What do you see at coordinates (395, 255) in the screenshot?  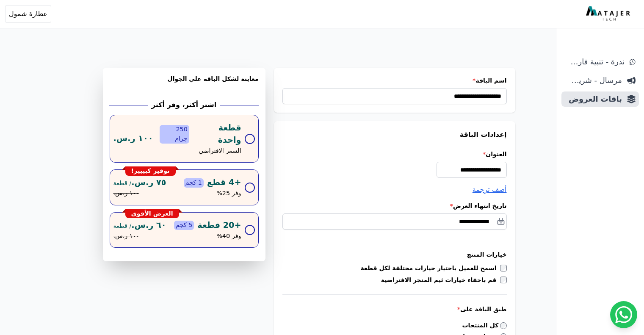 I see `h3: خيارات المنتج` at bounding box center [395, 255].